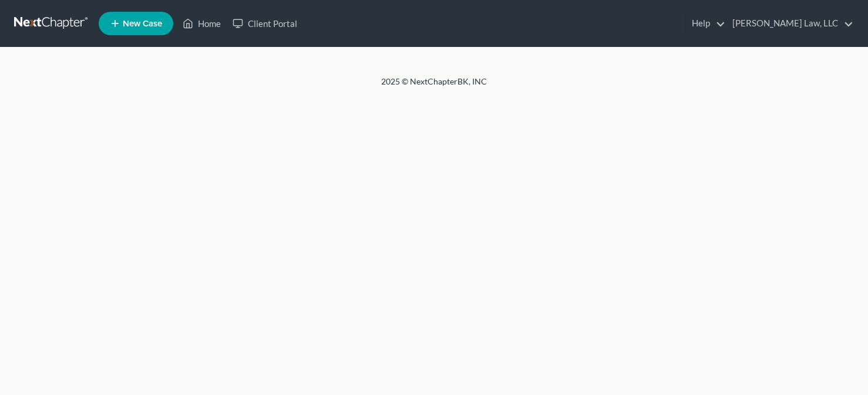  What do you see at coordinates (705, 24) in the screenshot?
I see `a: Help` at bounding box center [705, 24].